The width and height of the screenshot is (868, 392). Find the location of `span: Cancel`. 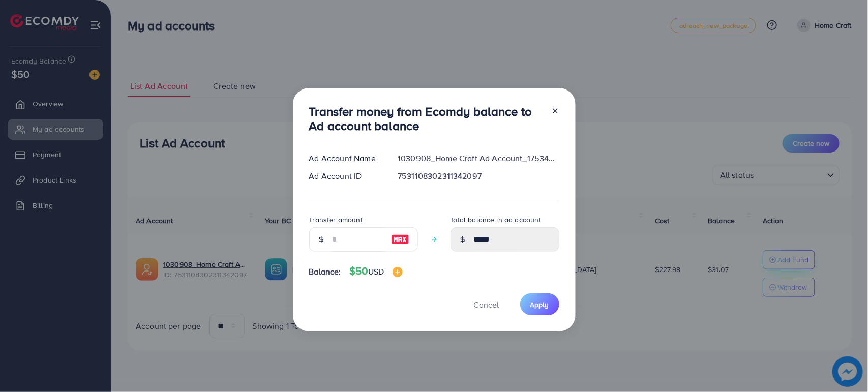

span: Cancel is located at coordinates (486, 305).